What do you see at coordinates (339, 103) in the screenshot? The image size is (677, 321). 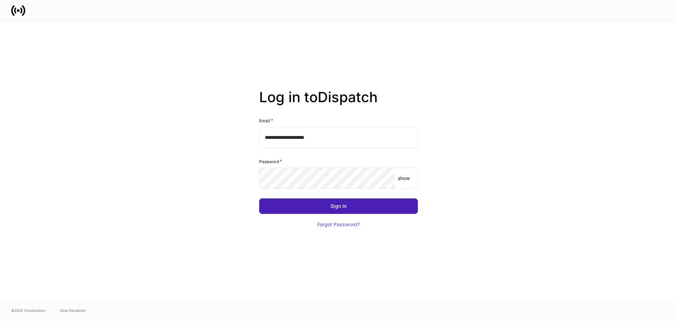 I see `h2: Log in to Dispatch` at bounding box center [339, 103].